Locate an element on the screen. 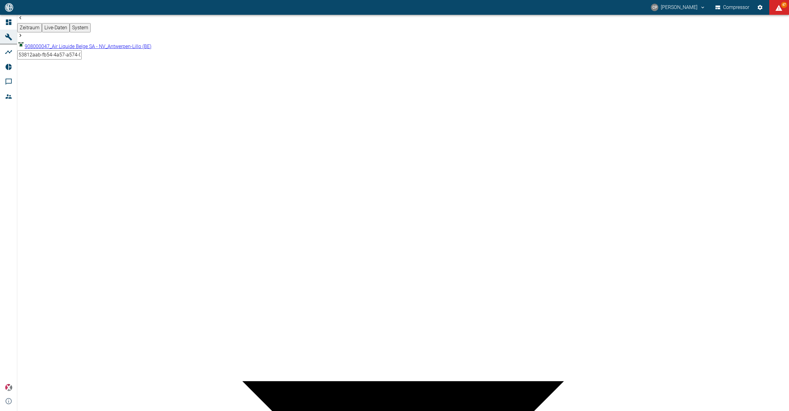  button: Compressor is located at coordinates (732, 7).